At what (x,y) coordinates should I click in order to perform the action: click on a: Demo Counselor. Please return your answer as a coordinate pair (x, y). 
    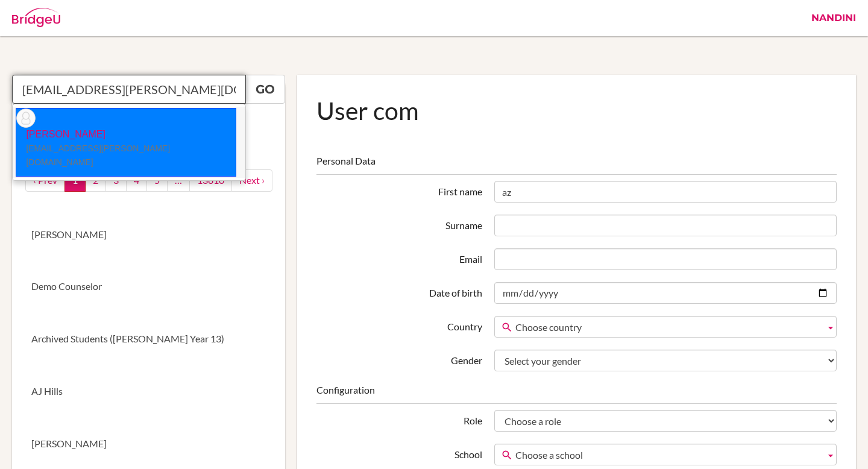
    Looking at the image, I should click on (148, 286).